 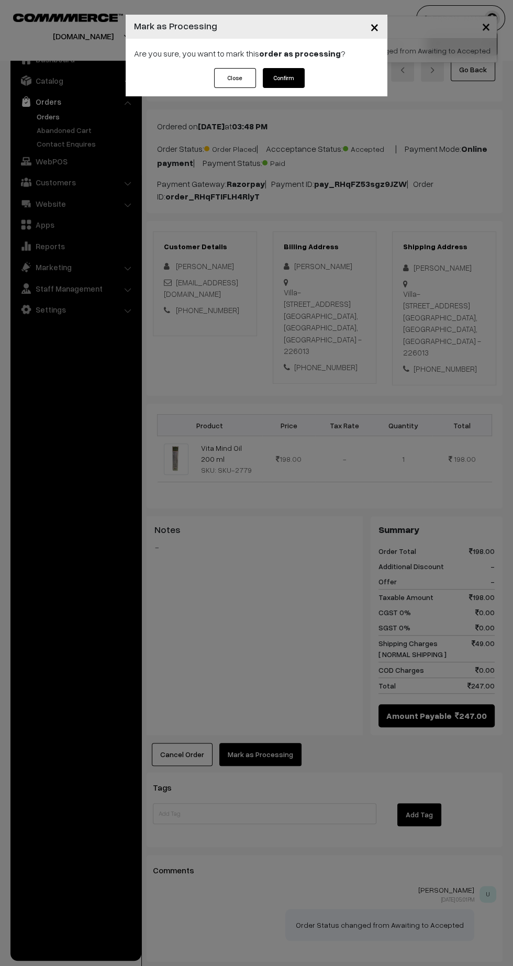 I want to click on h4: Mark as Processing, so click(x=175, y=26).